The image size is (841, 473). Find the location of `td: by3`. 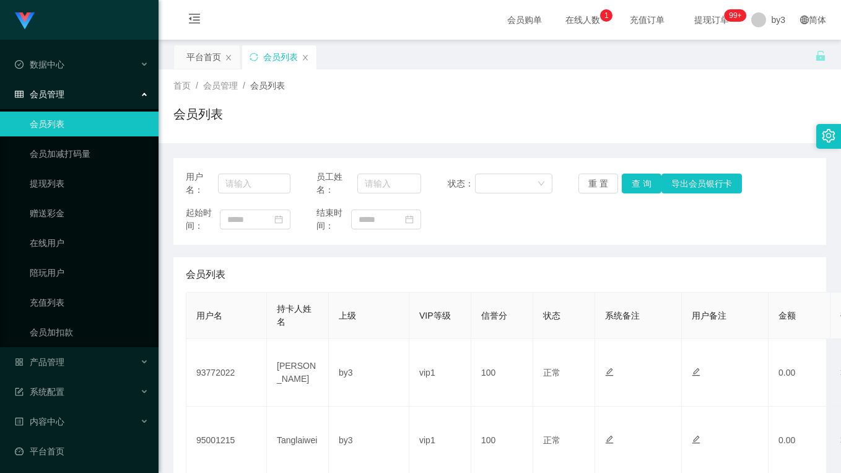

td: by3 is located at coordinates (369, 372).